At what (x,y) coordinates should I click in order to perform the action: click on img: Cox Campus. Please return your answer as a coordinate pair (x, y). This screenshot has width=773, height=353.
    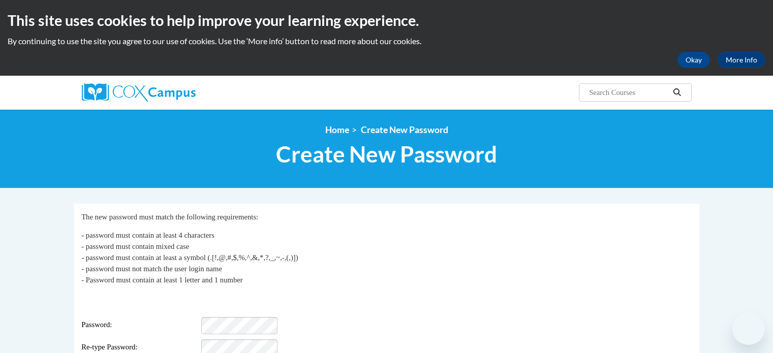
    Looking at the image, I should click on (139, 92).